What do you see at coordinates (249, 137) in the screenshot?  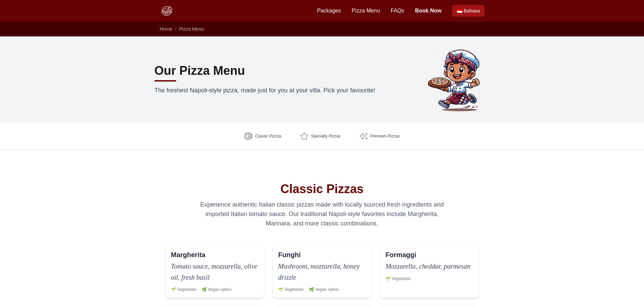 I see `img: Classic Pizzas` at bounding box center [249, 137].